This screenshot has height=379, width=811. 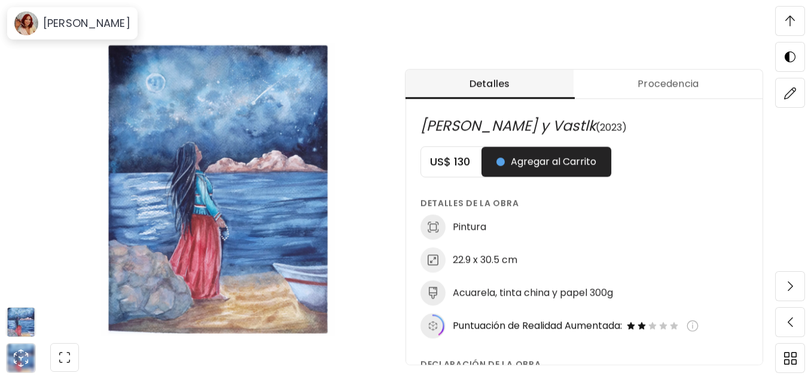 What do you see at coordinates (668, 84) in the screenshot?
I see `span: Procedencia` at bounding box center [668, 84].